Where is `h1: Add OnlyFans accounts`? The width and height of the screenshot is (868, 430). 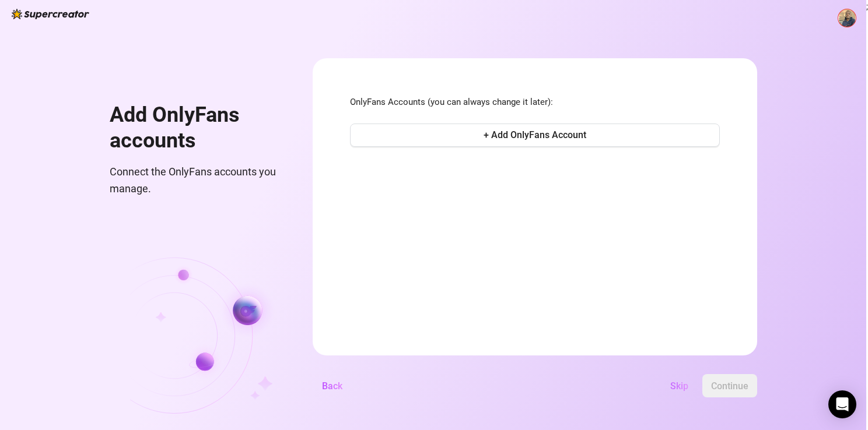 h1: Add OnlyFans accounts is located at coordinates (197, 128).